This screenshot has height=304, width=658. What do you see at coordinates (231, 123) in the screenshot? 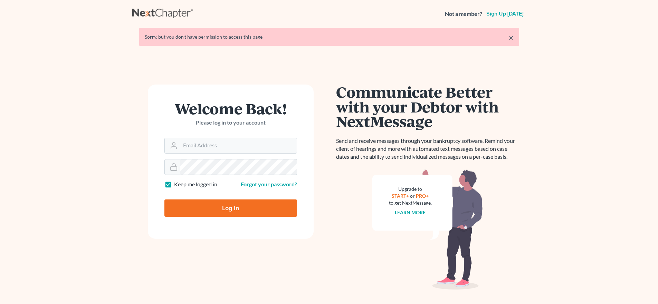
I see `p: Please log in to your account` at bounding box center [231, 123].